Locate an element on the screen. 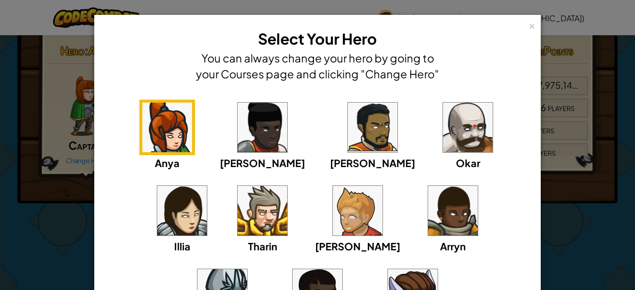  span: Arryn is located at coordinates (453, 246).